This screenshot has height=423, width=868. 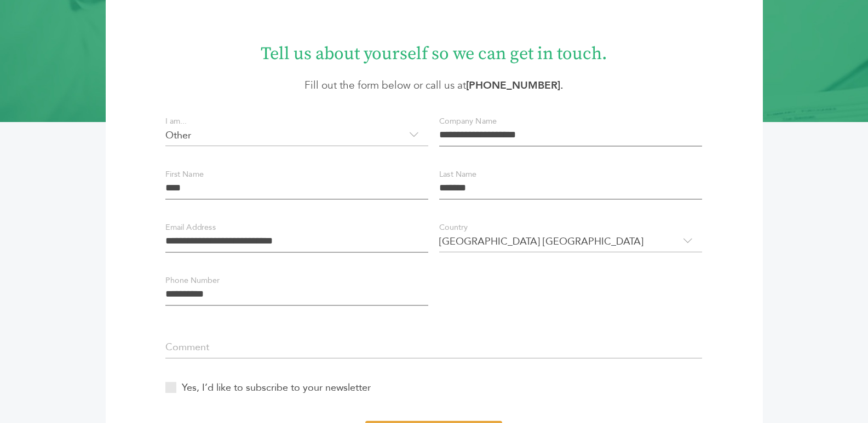 What do you see at coordinates (468, 122) in the screenshot?
I see `label: Company Name` at bounding box center [468, 122].